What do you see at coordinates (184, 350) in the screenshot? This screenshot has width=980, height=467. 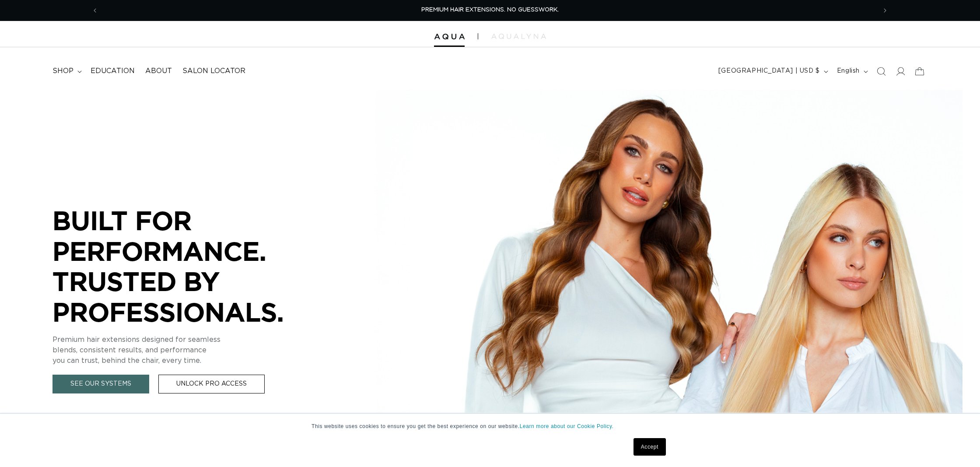 I see `p: Premium hair extensions designed for seamless blends, consistent results, and performance you can...` at bounding box center [184, 350].